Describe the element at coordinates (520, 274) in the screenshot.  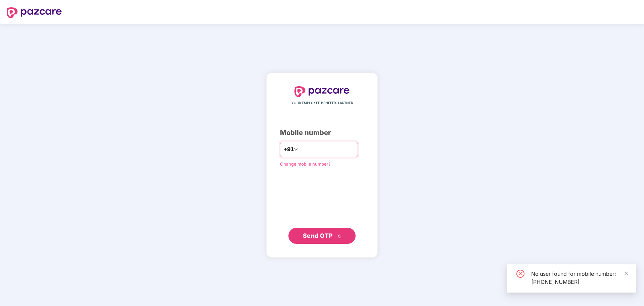
I see `span: close-circle` at that location.